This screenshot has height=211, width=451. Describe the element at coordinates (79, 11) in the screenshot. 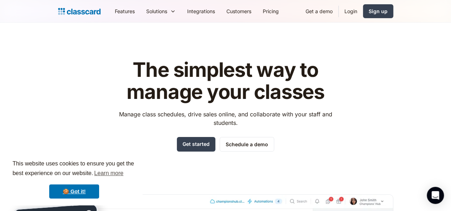

I see `a: home` at that location.